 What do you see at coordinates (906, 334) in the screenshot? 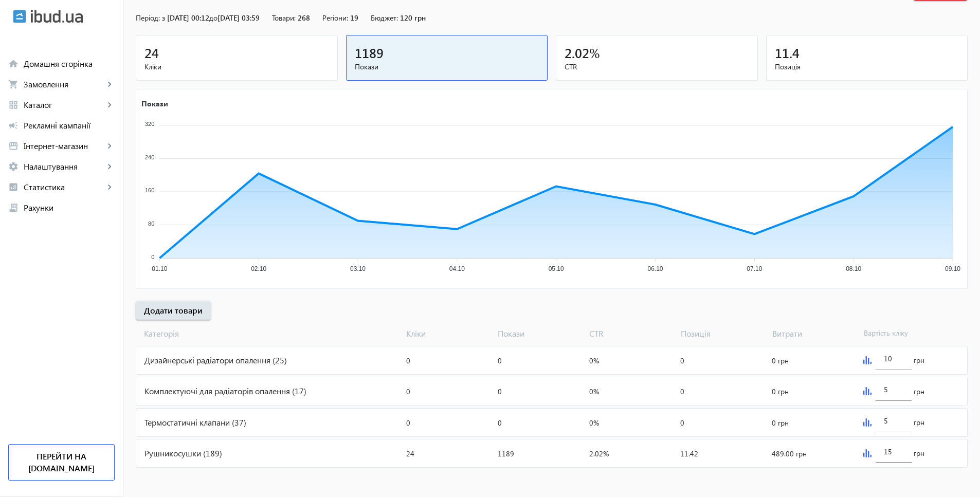
I see `span: Вартість кліку` at bounding box center [906, 334].